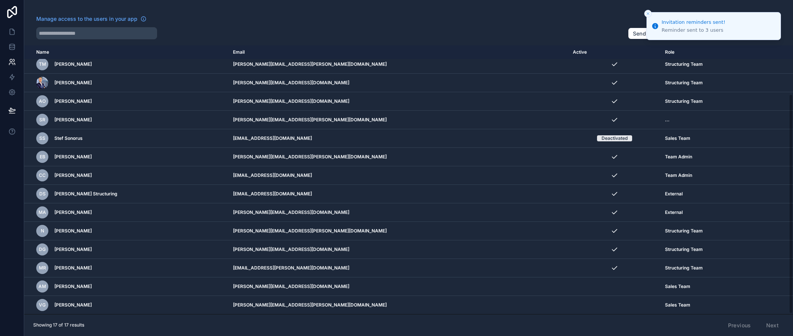  Describe the element at coordinates (42, 138) in the screenshot. I see `span: SS` at that location.